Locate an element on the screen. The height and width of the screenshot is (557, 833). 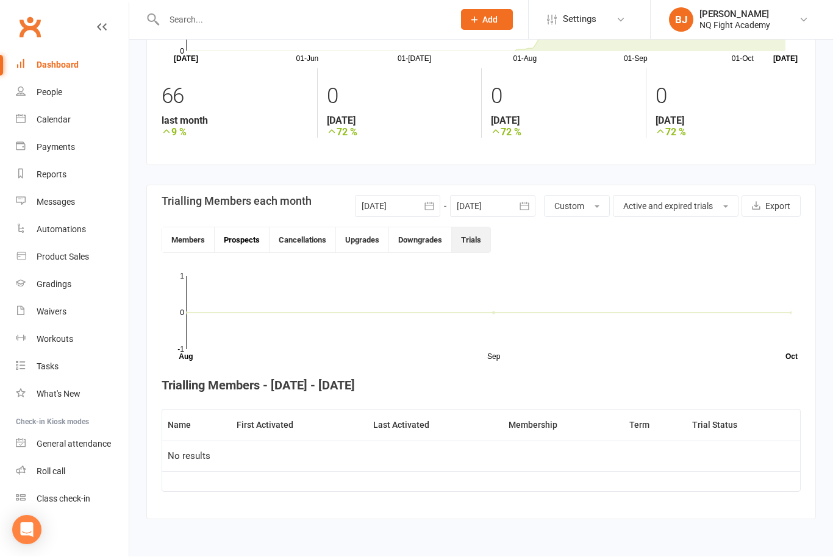
span: Settings is located at coordinates (579, 20).